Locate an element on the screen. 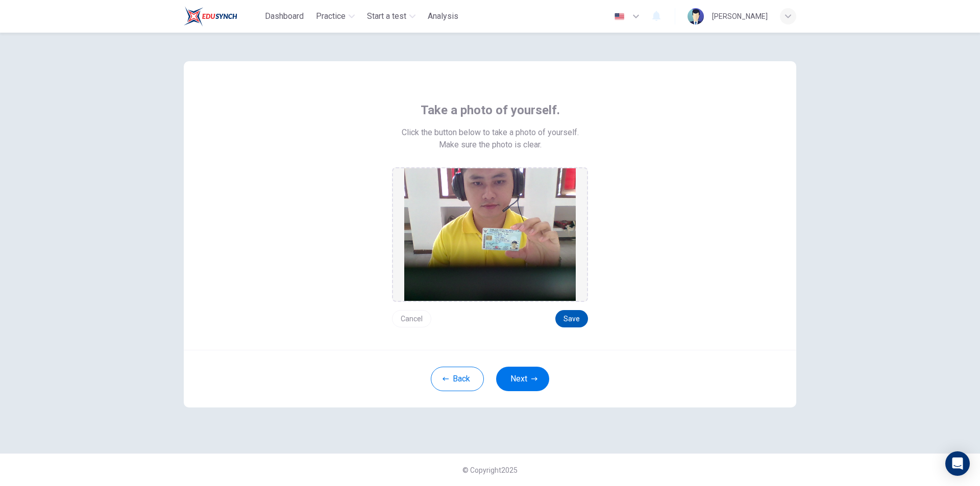 The image size is (980, 486). div: Open Intercom Messenger is located at coordinates (958, 464).